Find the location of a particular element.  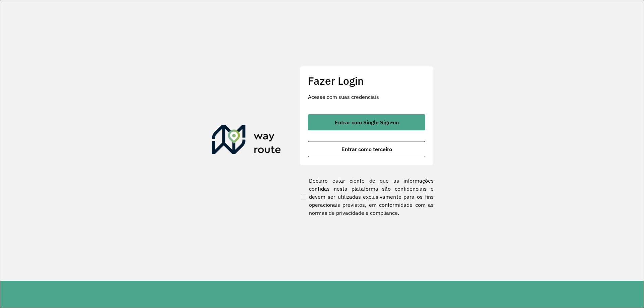

img: Roteirizador AmbevTech is located at coordinates (246, 141).